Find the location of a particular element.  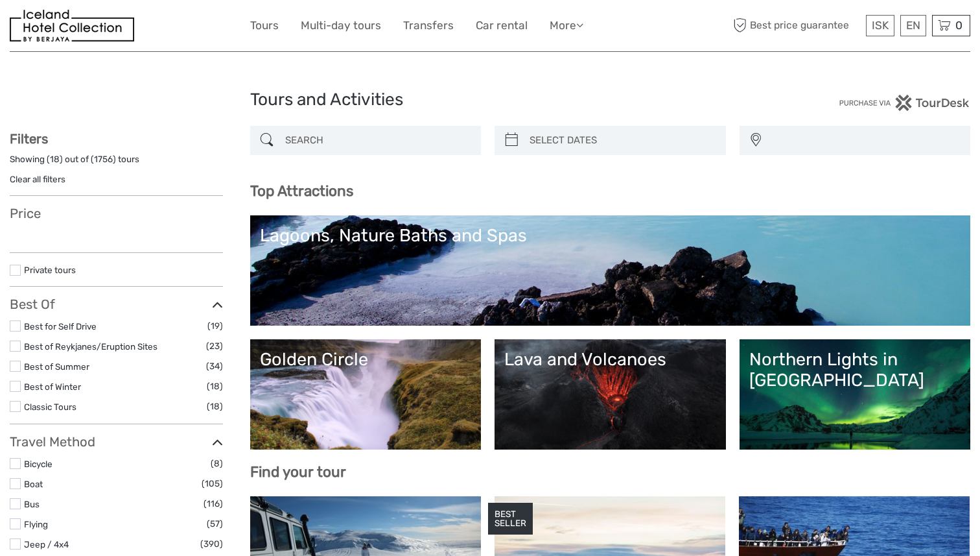

a: Classic Tours is located at coordinates (50, 407).